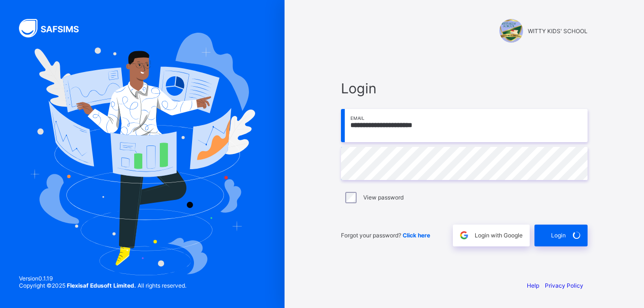  What do you see at coordinates (416, 235) in the screenshot?
I see `span: Click here` at bounding box center [416, 235].